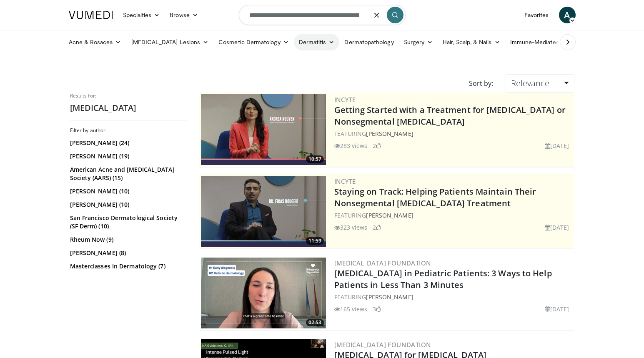 This screenshot has width=644, height=358. I want to click on p: Results for:, so click(128, 96).